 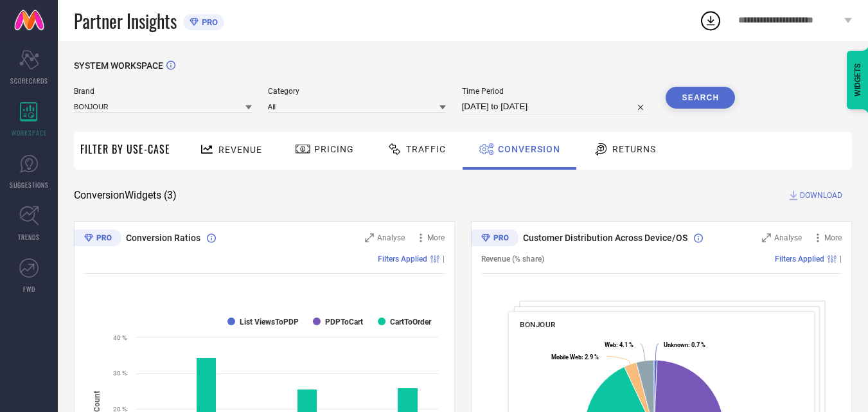 What do you see at coordinates (29, 185) in the screenshot?
I see `span: SUGGESTIONS` at bounding box center [29, 185].